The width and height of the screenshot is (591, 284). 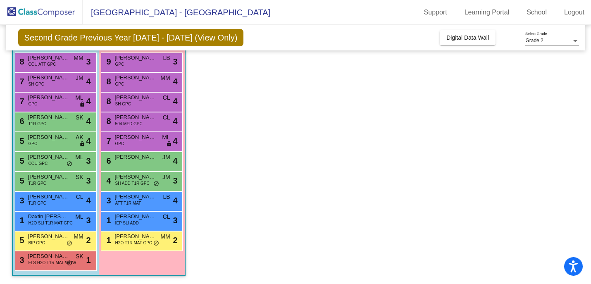 What do you see at coordinates (52, 262) in the screenshot?
I see `span: FLS H2O T1R MAT WOW` at bounding box center [52, 262].